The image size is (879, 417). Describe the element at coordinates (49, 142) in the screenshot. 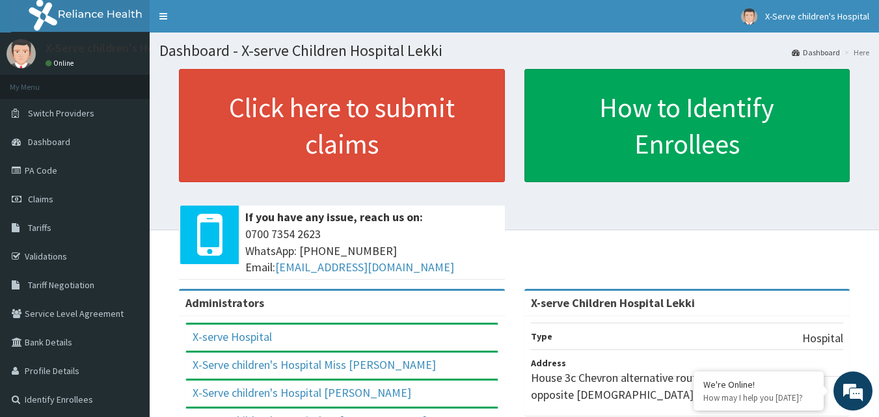

I see `span: Dashboard` at that location.